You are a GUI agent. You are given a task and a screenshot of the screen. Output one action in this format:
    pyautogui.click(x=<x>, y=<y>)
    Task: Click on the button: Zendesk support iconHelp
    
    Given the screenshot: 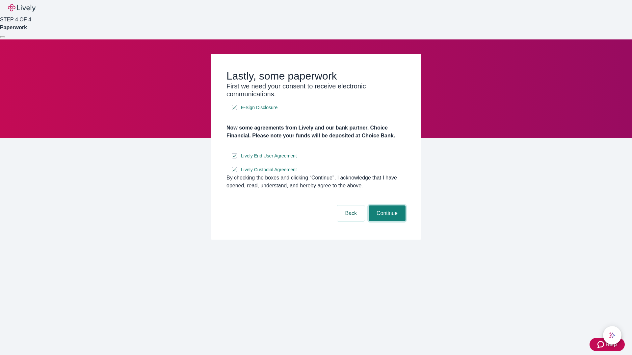 What is the action you would take?
    pyautogui.click(x=607, y=345)
    